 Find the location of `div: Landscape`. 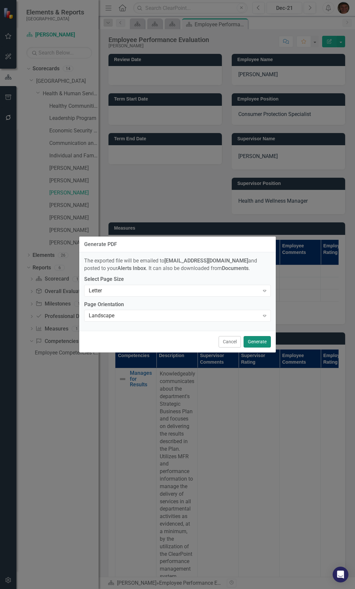

div: Landscape is located at coordinates (174, 316).